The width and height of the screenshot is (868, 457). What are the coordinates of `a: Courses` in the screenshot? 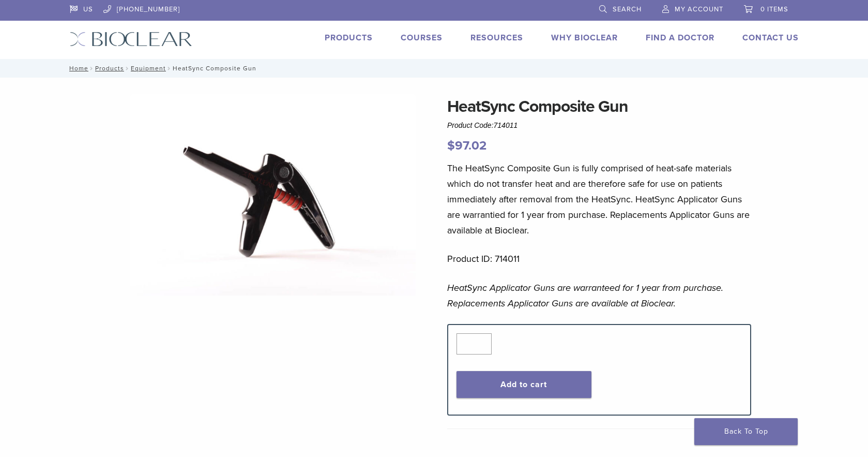 It's located at (421, 38).